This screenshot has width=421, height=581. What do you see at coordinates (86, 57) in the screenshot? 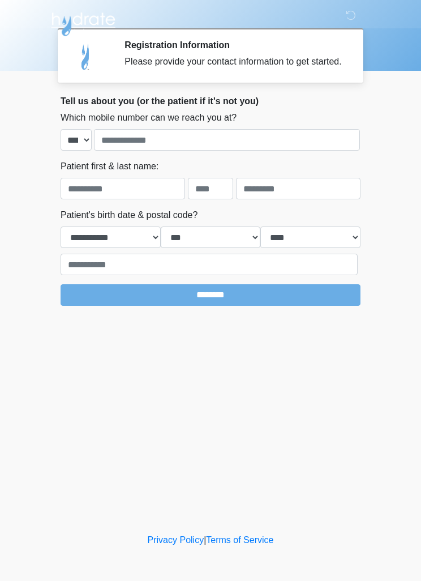
I see `img: Agent Avatar` at bounding box center [86, 57].